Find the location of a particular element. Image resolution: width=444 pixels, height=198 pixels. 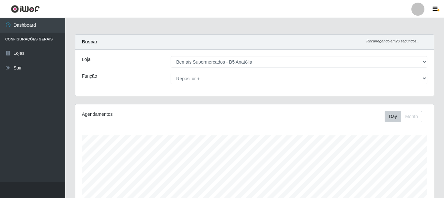

strong: Buscar is located at coordinates (89, 42).